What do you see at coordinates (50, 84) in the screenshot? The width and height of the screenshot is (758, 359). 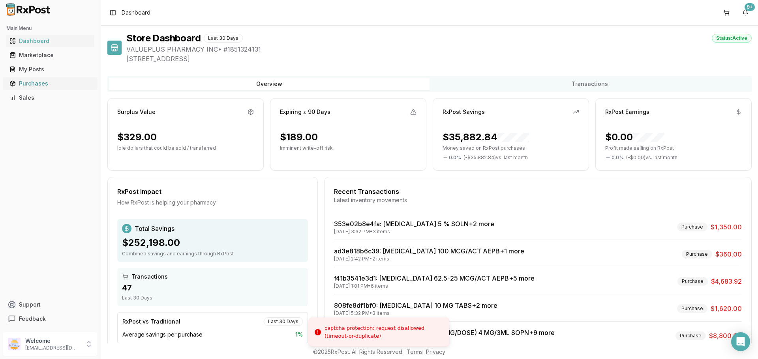 I see `button: Purchases` at bounding box center [50, 84].